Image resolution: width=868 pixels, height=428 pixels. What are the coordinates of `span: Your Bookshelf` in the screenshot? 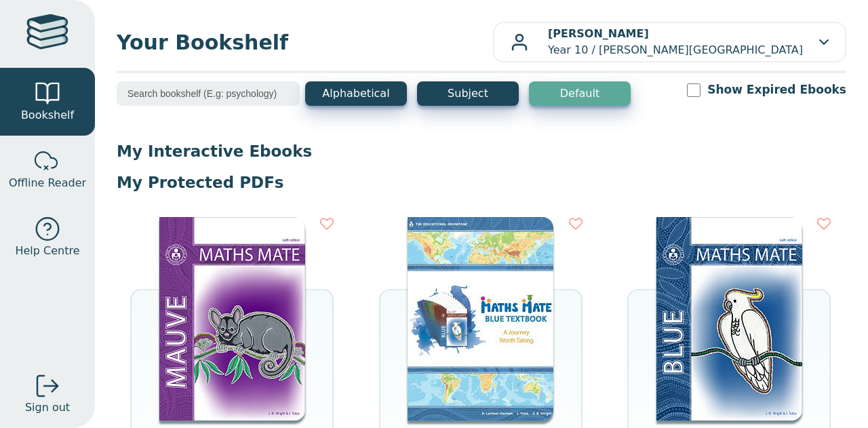 It's located at (305, 42).